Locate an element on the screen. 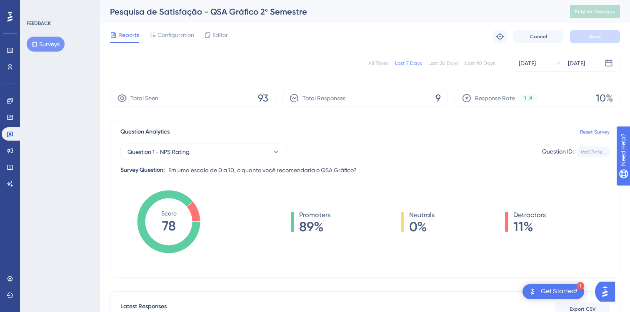 The height and width of the screenshot is (312, 630). span: Configuration is located at coordinates (176, 35).